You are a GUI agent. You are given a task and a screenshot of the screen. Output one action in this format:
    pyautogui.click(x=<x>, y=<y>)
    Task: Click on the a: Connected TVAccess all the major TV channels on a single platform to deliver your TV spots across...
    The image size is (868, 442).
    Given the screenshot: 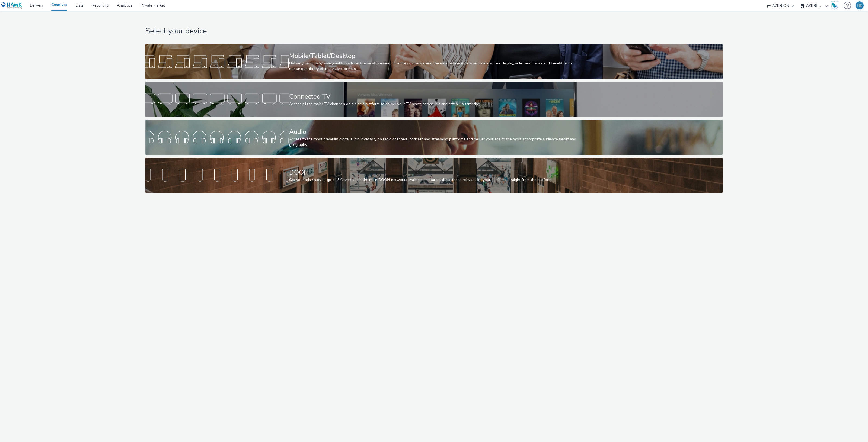 What is the action you would take?
    pyautogui.click(x=434, y=100)
    